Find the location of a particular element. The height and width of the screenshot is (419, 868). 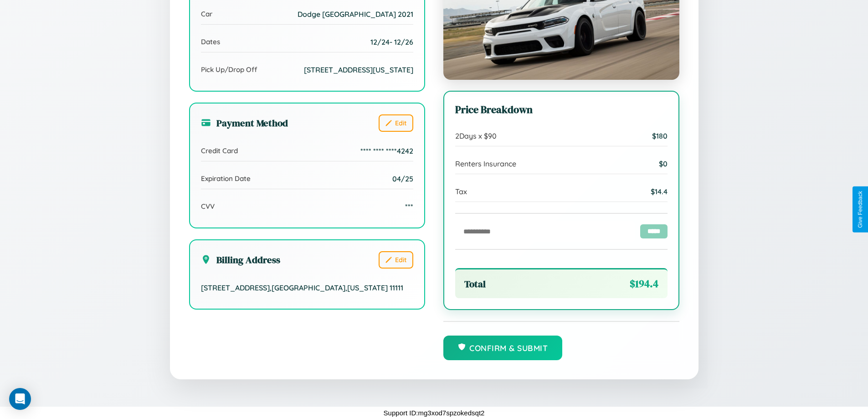

span: 12 / 24 - 12 / 26 is located at coordinates (392, 42).